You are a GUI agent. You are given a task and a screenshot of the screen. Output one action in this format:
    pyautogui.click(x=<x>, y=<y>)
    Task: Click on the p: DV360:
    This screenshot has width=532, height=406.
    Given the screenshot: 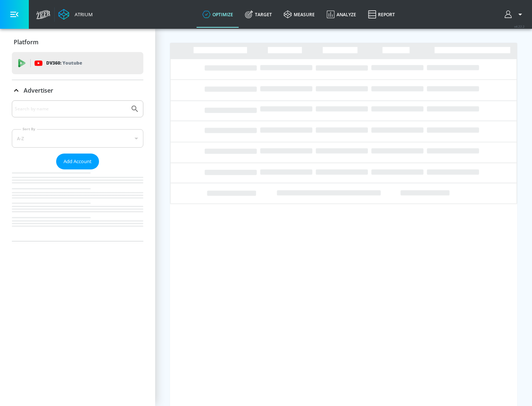 What is the action you would take?
    pyautogui.click(x=64, y=63)
    